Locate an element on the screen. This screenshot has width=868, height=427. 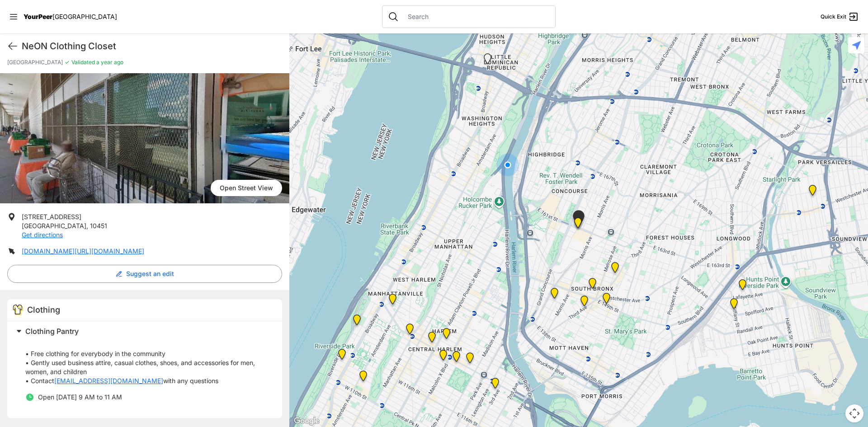
div: The Bronx Pride Center is located at coordinates (606, 300).